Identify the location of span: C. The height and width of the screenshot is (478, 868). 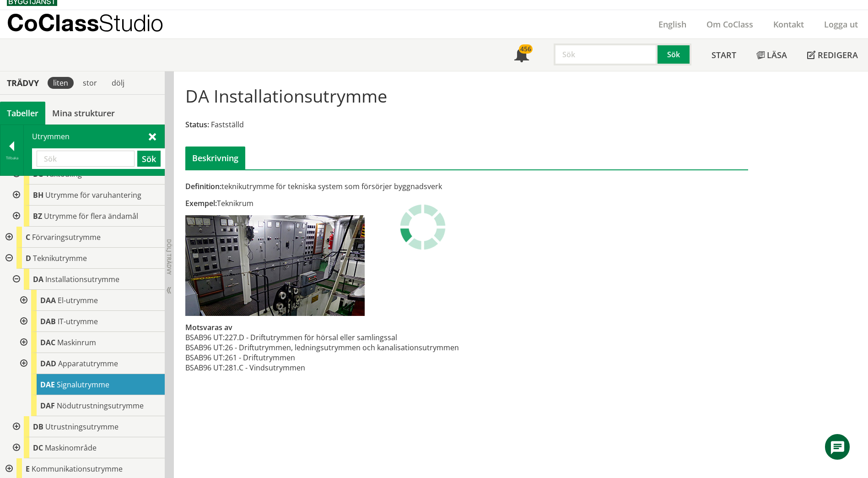
(28, 237).